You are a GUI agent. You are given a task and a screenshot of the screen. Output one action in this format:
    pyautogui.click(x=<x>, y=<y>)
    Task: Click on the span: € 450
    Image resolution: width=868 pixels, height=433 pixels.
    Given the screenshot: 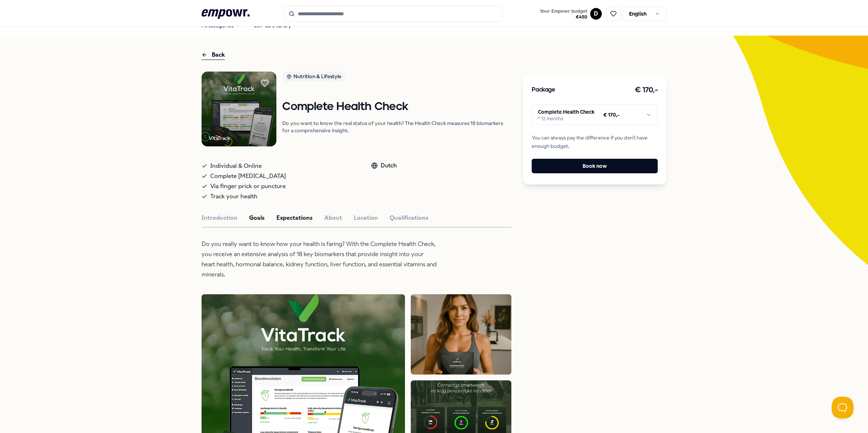 What is the action you would take?
    pyautogui.click(x=563, y=17)
    